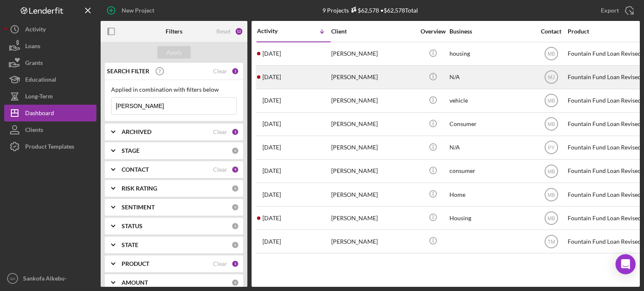  I want to click on b: STATE, so click(130, 245).